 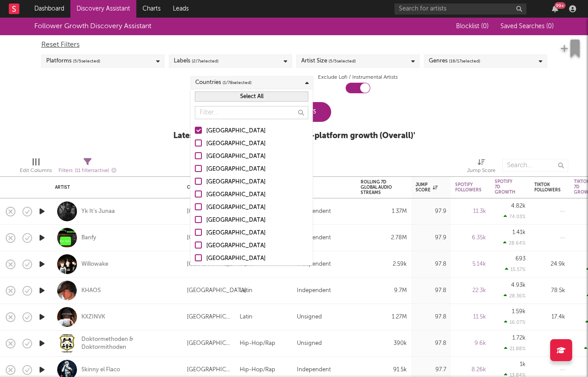 I want to click on div: Edit Columns, so click(x=36, y=171).